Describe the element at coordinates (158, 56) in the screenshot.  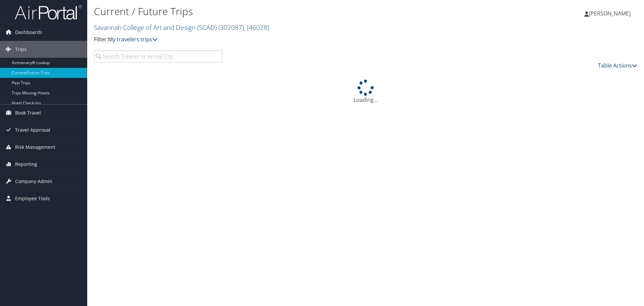
I see `input: Search Traveler or Arrival City` at that location.